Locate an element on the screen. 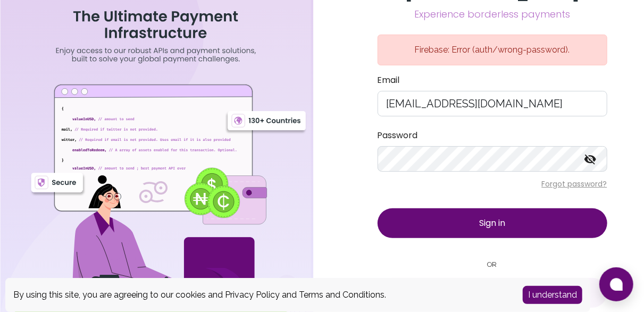 The image size is (644, 312). label: Email is located at coordinates (492, 81).